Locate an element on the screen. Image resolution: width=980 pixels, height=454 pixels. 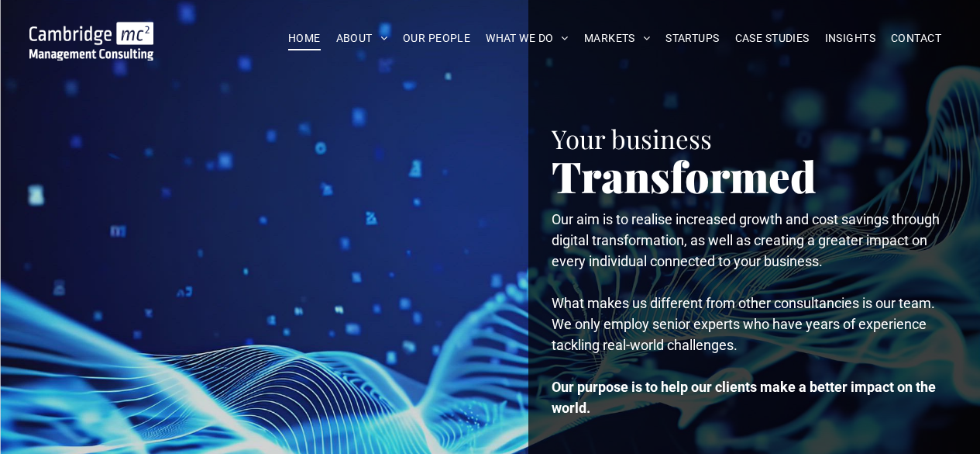
span: Transformed is located at coordinates (684, 175).